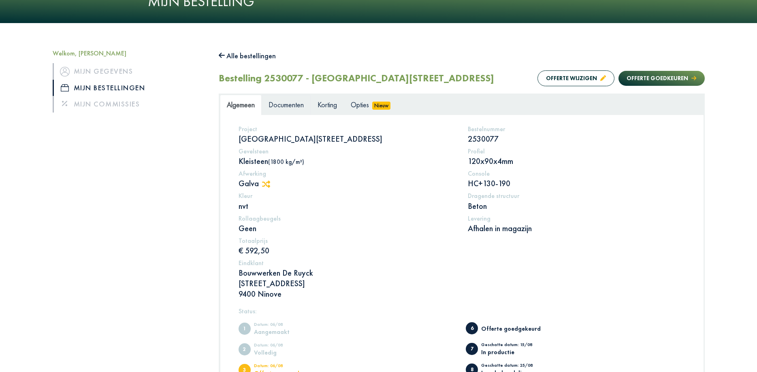 Image resolution: width=757 pixels, height=372 pixels. Describe the element at coordinates (347, 129) in the screenshot. I see `h5: Project` at that location.